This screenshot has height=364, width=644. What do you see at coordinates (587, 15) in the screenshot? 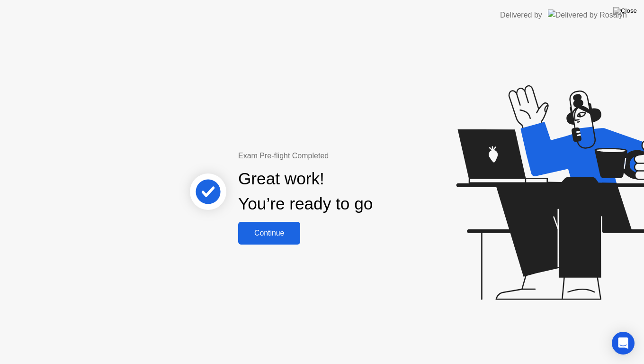
I see `img: Delivered by Rosalyn` at bounding box center [587, 15].